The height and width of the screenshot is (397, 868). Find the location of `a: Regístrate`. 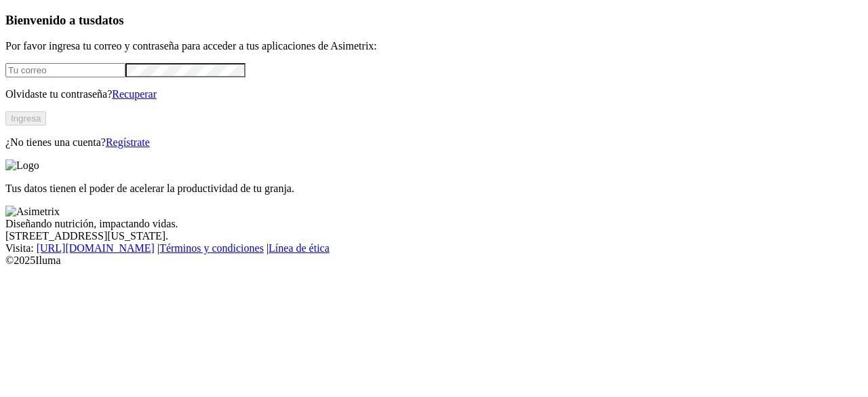

a: Regístrate is located at coordinates (127, 142).